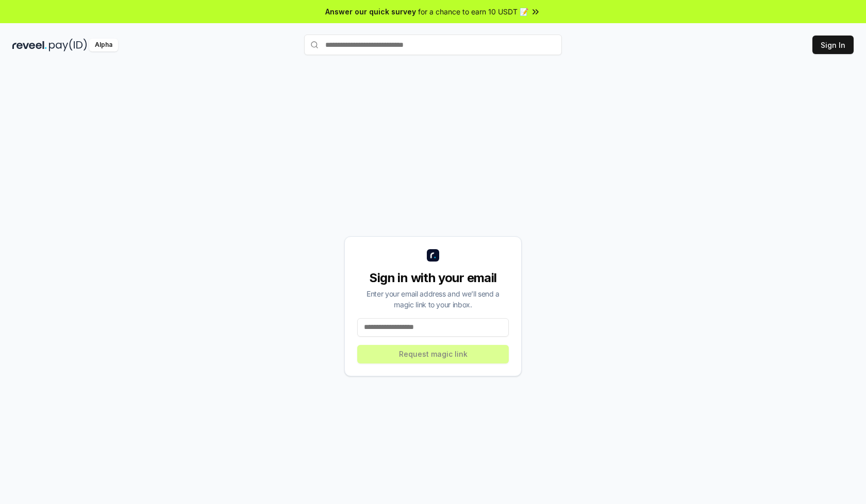 The image size is (866, 504). What do you see at coordinates (833, 45) in the screenshot?
I see `button: Sign In` at bounding box center [833, 45].